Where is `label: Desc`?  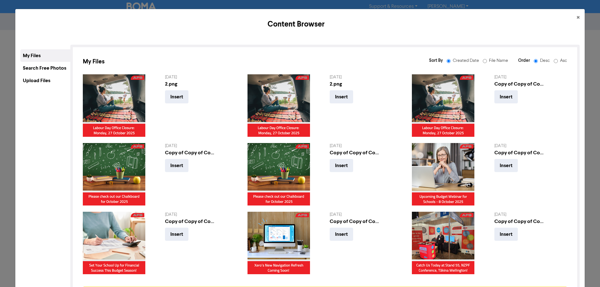
label: Desc is located at coordinates (545, 61).